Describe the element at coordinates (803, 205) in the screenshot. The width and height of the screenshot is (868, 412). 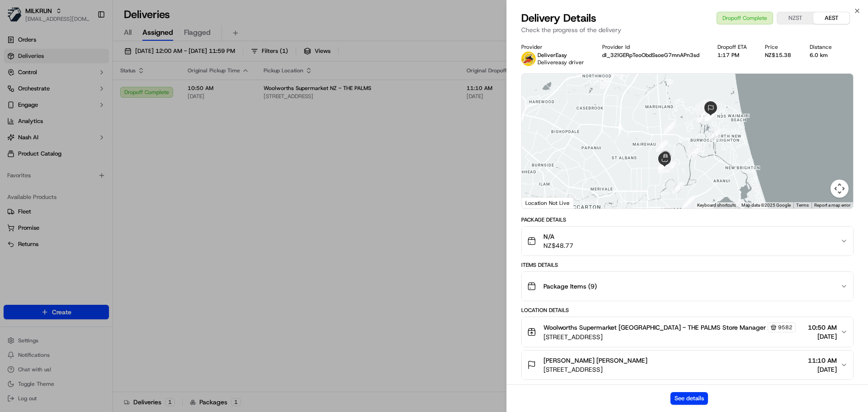
I see `a: Terms (opens in new tab)` at that location.